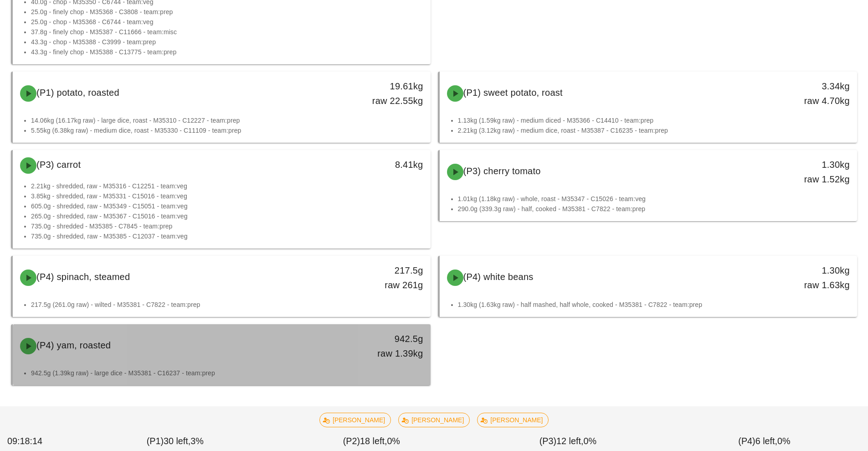 The height and width of the screenshot is (451, 868). I want to click on li: 942.5g (1.39kg raw) - large dice - M35381 - C16237 - team:prep, so click(227, 372).